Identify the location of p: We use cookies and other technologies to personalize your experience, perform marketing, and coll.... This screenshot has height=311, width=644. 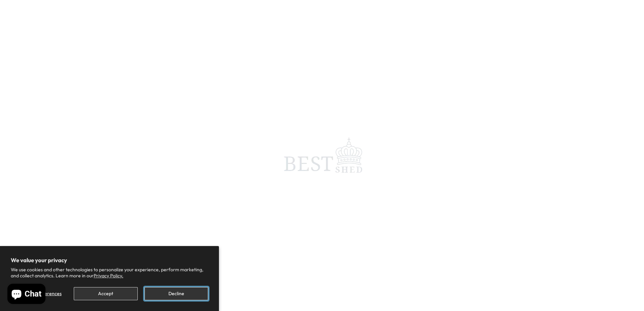
(110, 273).